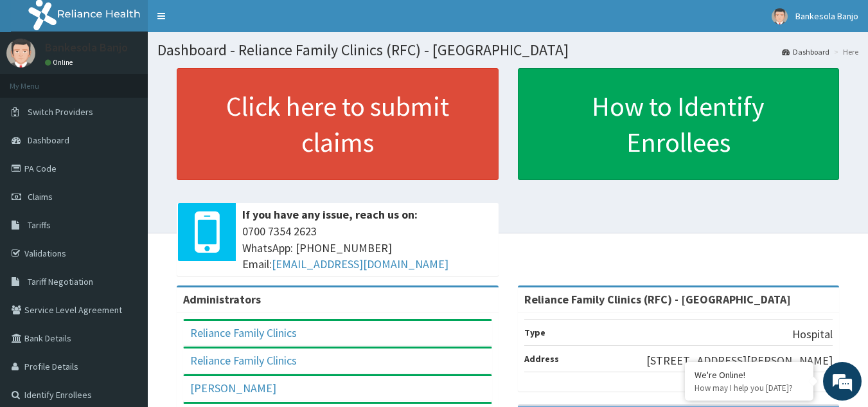 This screenshot has width=868, height=407. Describe the element at coordinates (535, 332) in the screenshot. I see `b: Type` at that location.